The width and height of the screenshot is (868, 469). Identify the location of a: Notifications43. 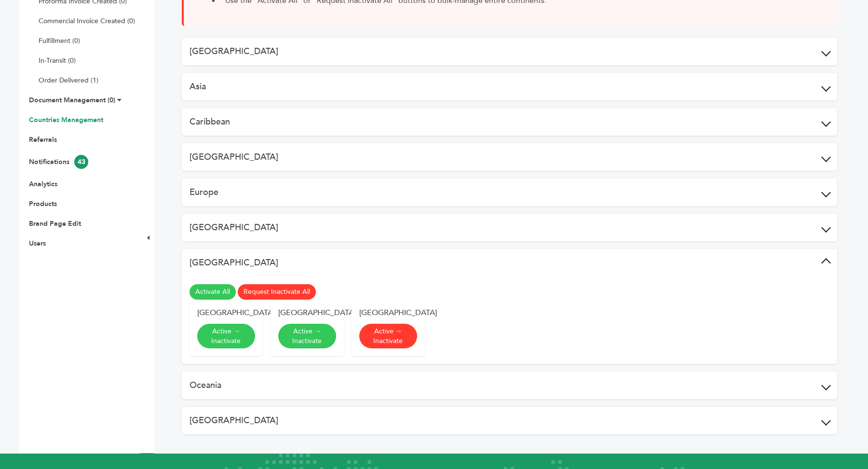
(58, 162).